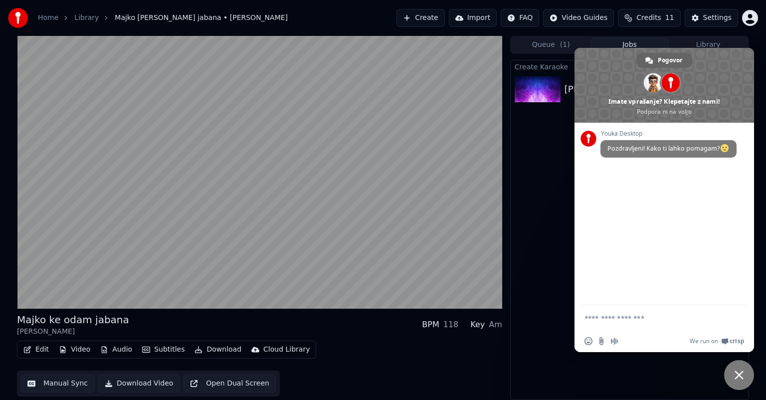  What do you see at coordinates (74, 350) in the screenshot?
I see `button: Video` at bounding box center [74, 350].